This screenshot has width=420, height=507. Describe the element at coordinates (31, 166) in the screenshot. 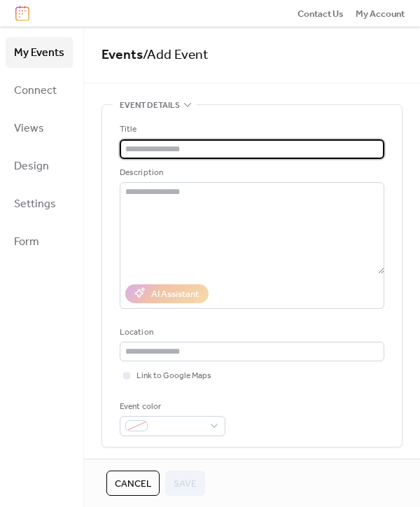

I see `span: Design` at that location.